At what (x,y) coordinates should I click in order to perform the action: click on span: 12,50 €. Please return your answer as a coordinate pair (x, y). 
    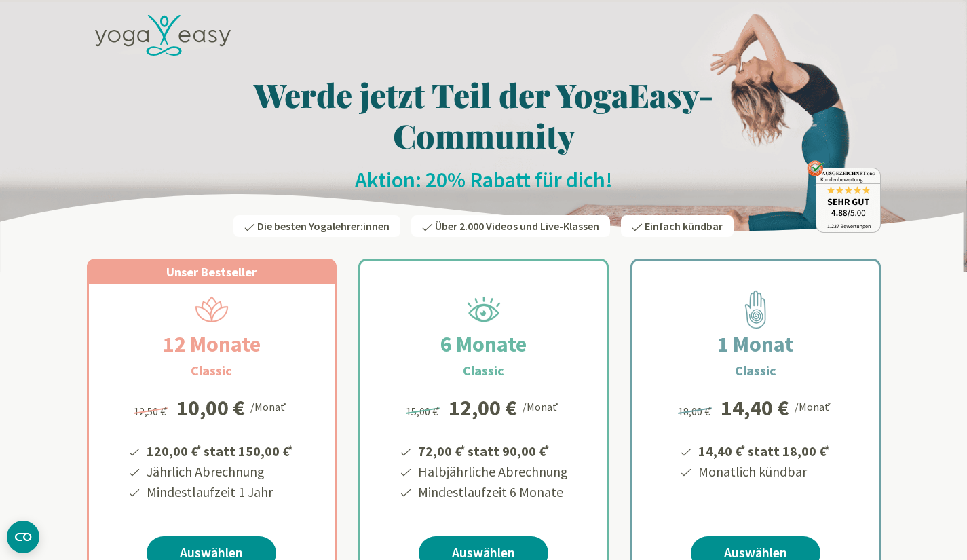
    Looking at the image, I should click on (152, 411).